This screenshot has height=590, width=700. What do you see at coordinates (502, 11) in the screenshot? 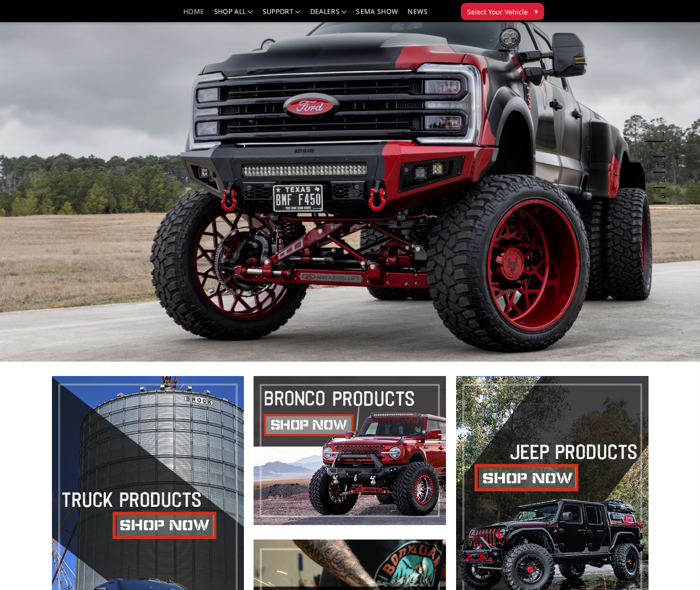
I see `button: Select Your Vehicle` at bounding box center [502, 11].